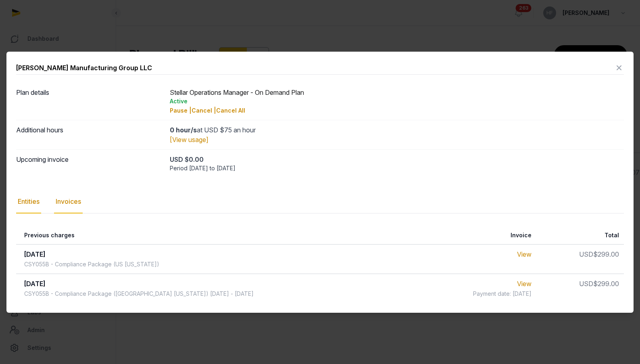 This screenshot has height=364, width=640. What do you see at coordinates (396, 101) in the screenshot?
I see `div: Stellar Operations Manager - On Demand Plan` at bounding box center [396, 101].